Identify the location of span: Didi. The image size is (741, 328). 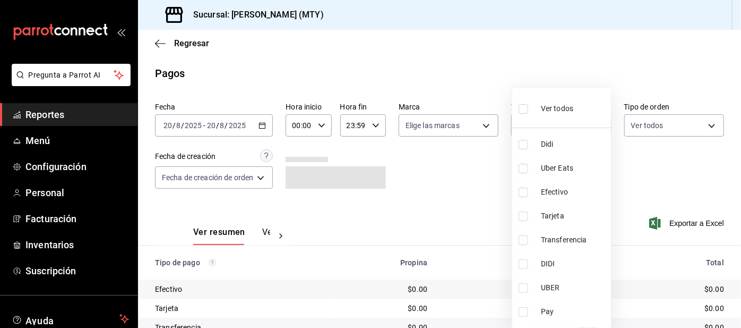
(574, 144).